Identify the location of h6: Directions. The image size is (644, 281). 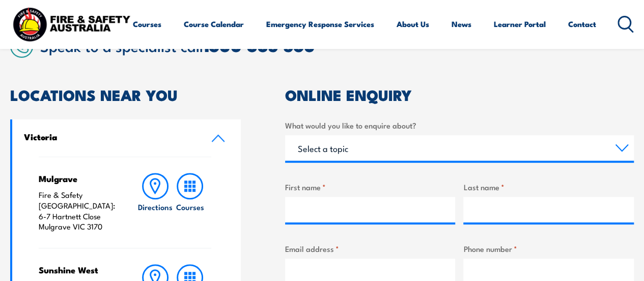
(155, 206).